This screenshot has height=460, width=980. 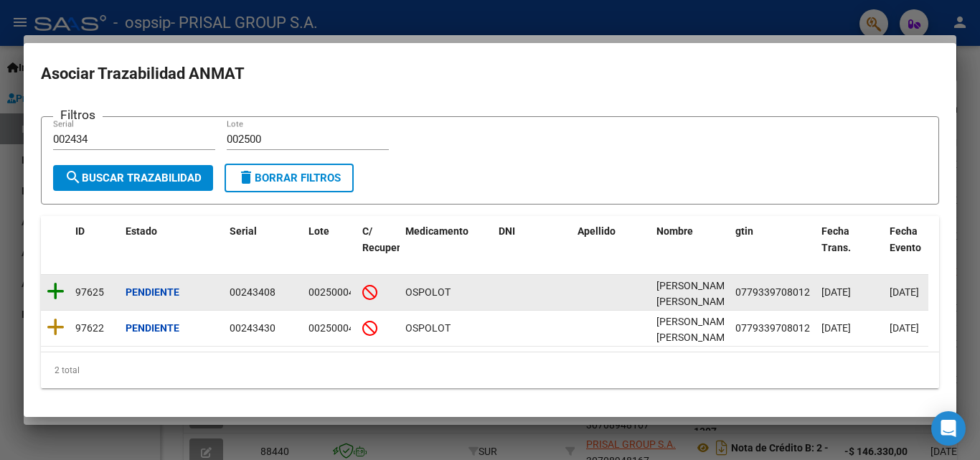 What do you see at coordinates (533, 248) in the screenshot?
I see `datatable-header-cell: DNI` at bounding box center [533, 248].